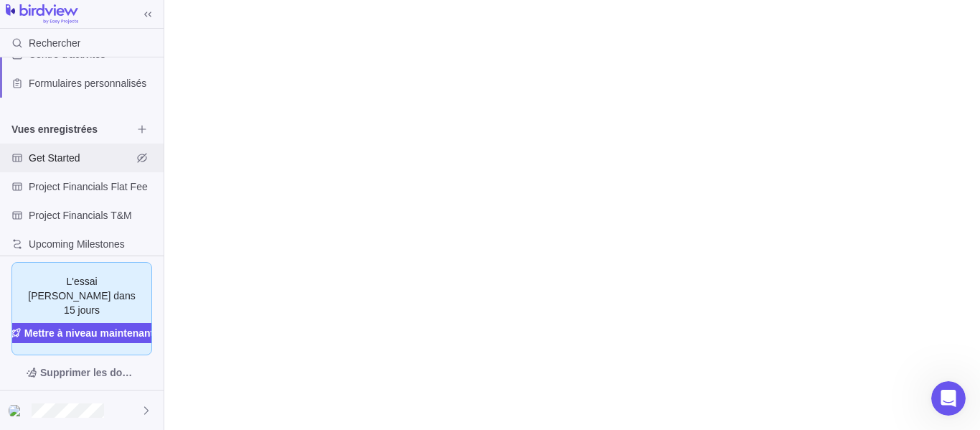 The image size is (980, 430). What do you see at coordinates (55, 43) in the screenshot?
I see `span: Rechercher` at bounding box center [55, 43].